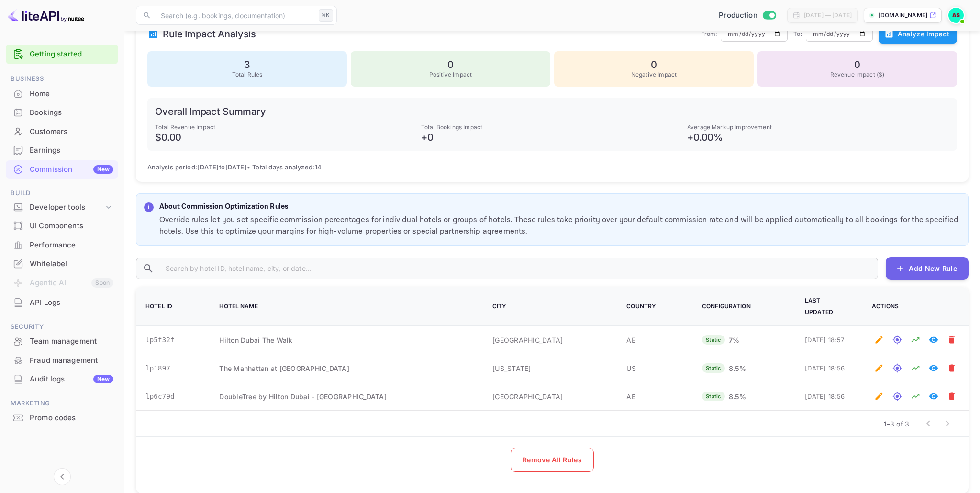  What do you see at coordinates (71, 112) in the screenshot?
I see `div: Bookings` at bounding box center [71, 112].